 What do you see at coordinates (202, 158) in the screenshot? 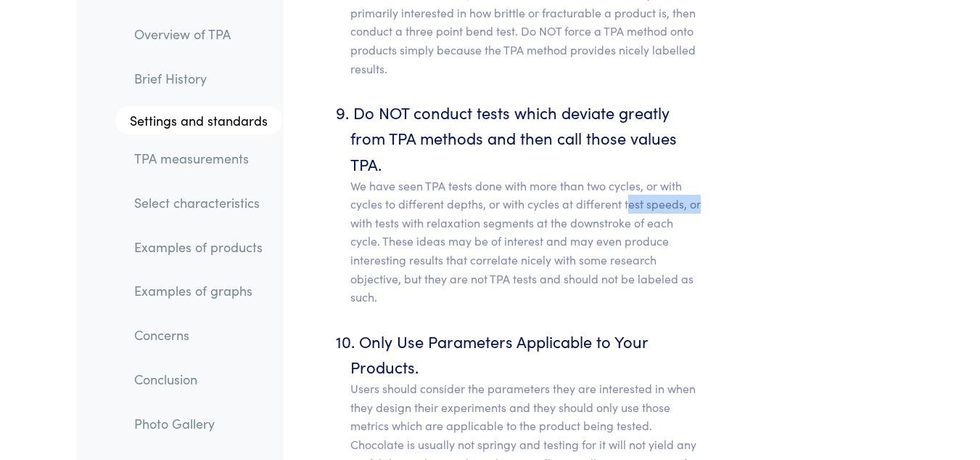
I see `a: TPA measurements` at bounding box center [202, 158].